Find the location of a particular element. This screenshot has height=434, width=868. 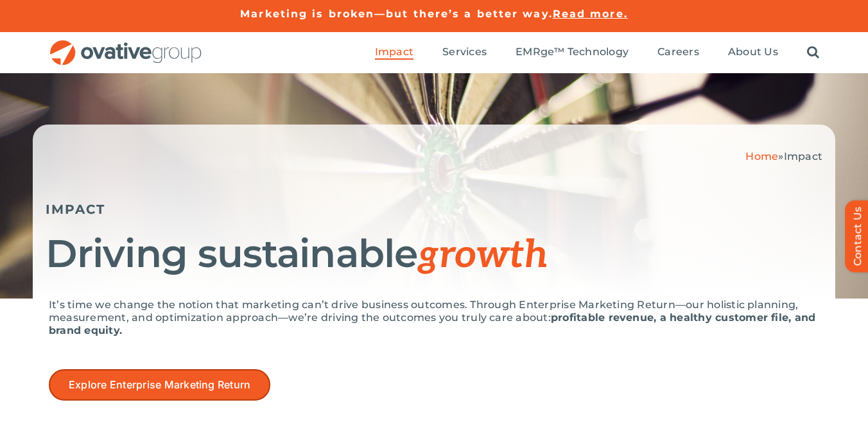

span: EMRge™ Technology is located at coordinates (572, 52).